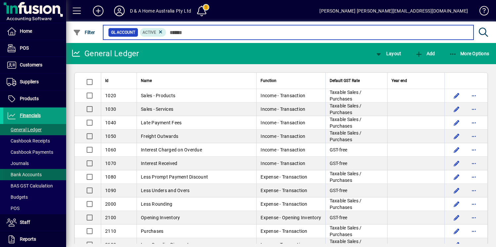 The height and width of the screenshot is (247, 496). I want to click on div: D & A Home Australia Pty Ltd, so click(160, 11).